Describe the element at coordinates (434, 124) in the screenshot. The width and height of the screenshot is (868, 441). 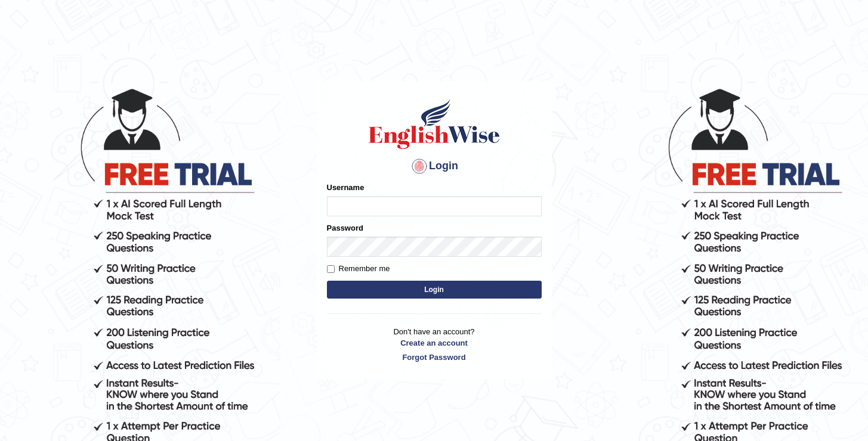
I see `img: Logo of English Wise sign in for intelligent practice with AI` at that location.